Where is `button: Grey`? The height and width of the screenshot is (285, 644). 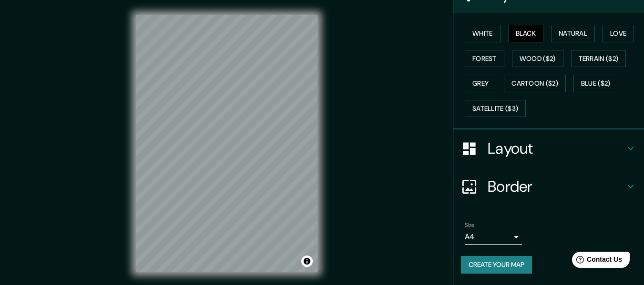 button: Grey is located at coordinates (481, 84).